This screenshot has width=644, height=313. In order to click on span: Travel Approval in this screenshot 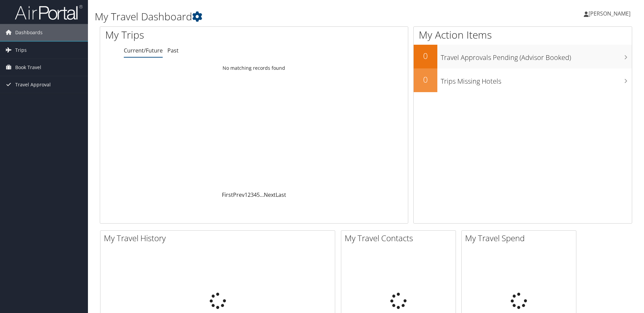, I will do `click(33, 85)`.